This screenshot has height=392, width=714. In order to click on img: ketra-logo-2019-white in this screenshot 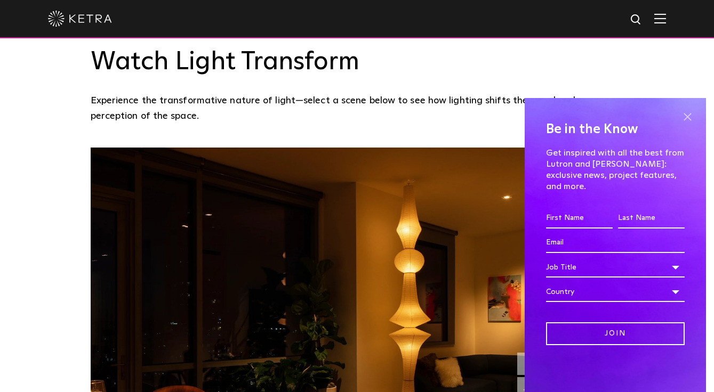, I will do `click(80, 19)`.